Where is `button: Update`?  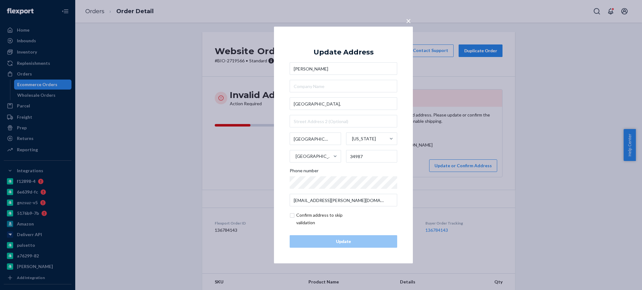
button: Update is located at coordinates (343, 242).